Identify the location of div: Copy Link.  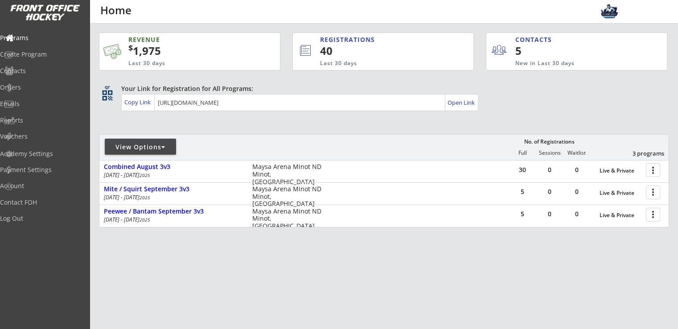
(138, 102).